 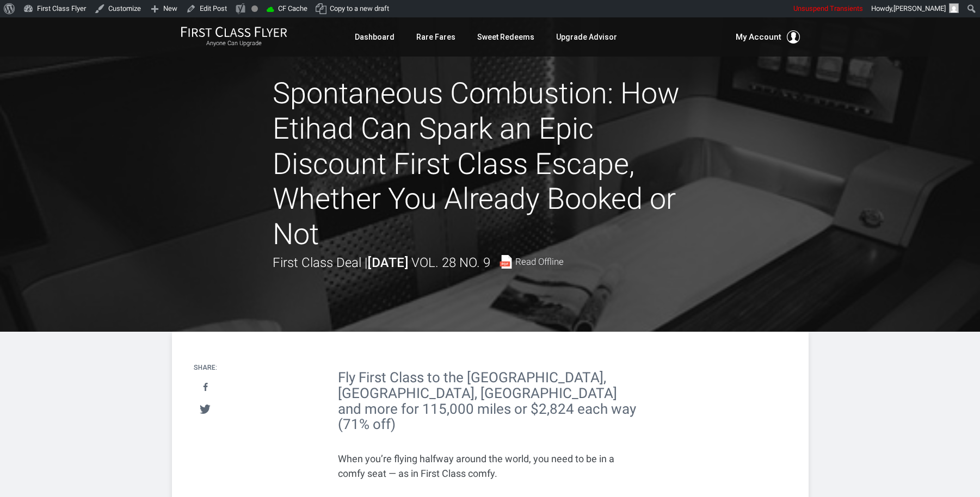 What do you see at coordinates (828, 8) in the screenshot?
I see `span: Unsuspend Transients` at bounding box center [828, 8].